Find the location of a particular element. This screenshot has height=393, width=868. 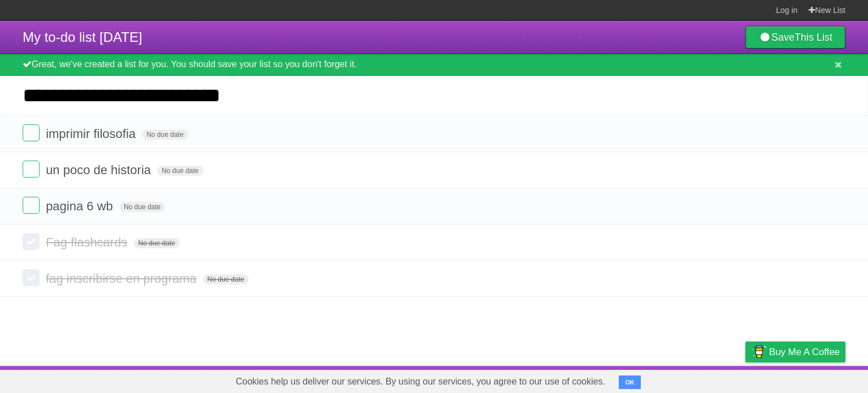

span: Fag flashcards is located at coordinates (88, 242).